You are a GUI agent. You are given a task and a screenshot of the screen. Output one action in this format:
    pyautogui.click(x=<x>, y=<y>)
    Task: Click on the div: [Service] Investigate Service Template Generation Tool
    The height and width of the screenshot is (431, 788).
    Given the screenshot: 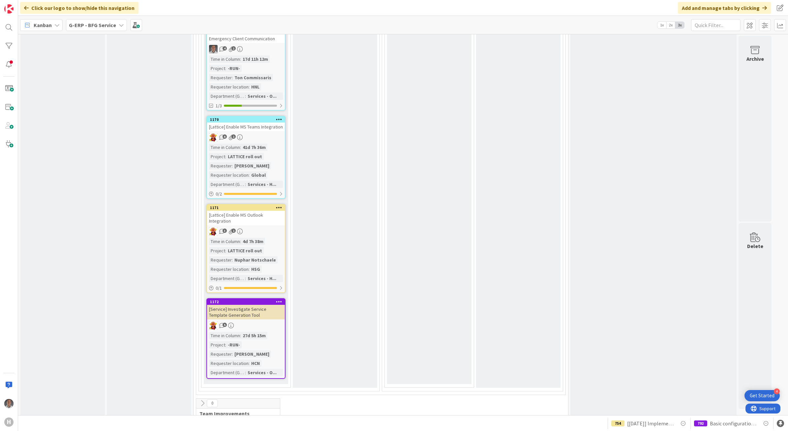 What is the action you would take?
    pyautogui.click(x=246, y=312)
    